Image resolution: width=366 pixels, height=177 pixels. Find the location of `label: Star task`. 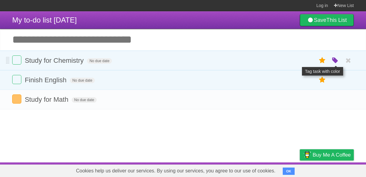

label: Star task is located at coordinates (323, 60).